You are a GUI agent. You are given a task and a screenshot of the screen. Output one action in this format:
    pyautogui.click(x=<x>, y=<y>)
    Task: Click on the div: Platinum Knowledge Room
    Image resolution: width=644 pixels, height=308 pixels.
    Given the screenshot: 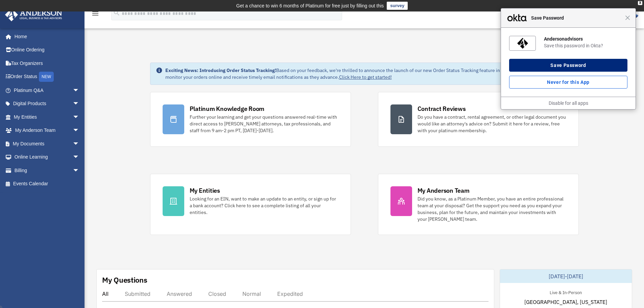 What is the action you would take?
    pyautogui.click(x=227, y=109)
    